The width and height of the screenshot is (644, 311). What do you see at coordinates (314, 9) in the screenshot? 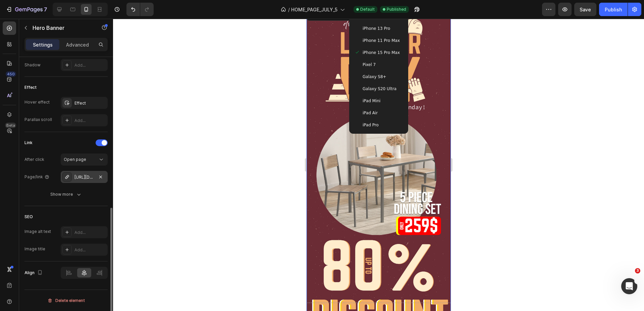
I see `span: HOME_PAGE_JULY_5` at bounding box center [314, 9].